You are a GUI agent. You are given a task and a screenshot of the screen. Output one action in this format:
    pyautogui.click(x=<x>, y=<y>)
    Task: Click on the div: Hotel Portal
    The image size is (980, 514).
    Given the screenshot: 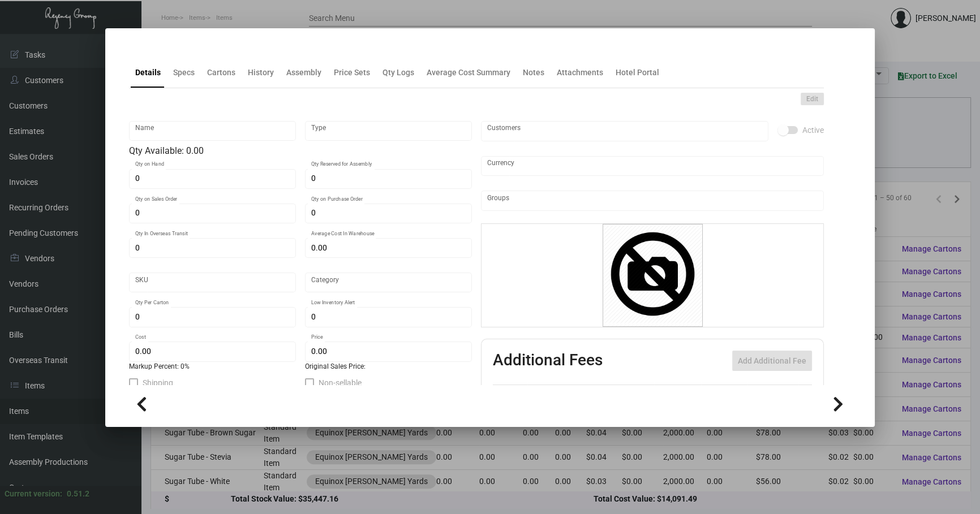 What is the action you would take?
    pyautogui.click(x=637, y=73)
    